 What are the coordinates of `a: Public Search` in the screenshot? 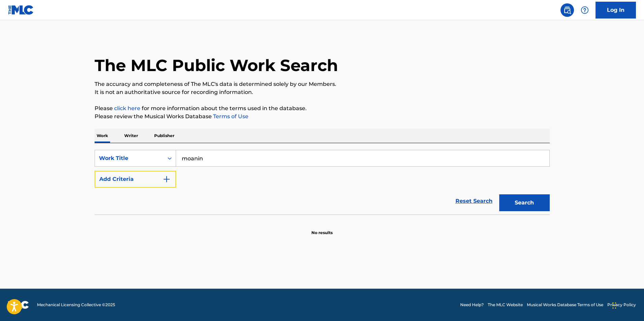 It's located at (567, 10).